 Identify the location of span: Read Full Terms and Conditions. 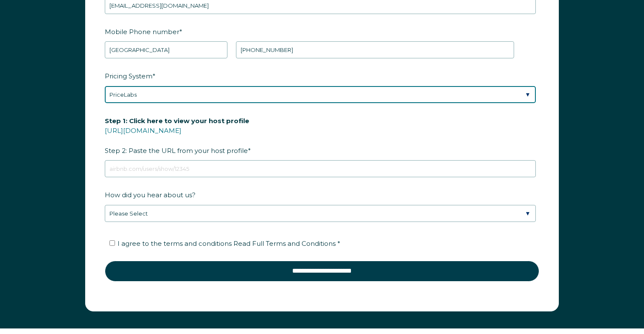
(285, 243).